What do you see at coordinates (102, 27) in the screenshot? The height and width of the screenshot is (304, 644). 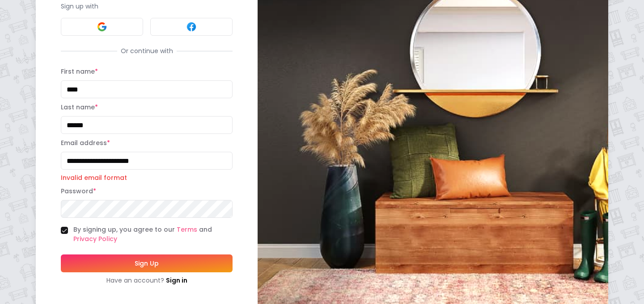 I see `img: Google signin` at bounding box center [102, 27].